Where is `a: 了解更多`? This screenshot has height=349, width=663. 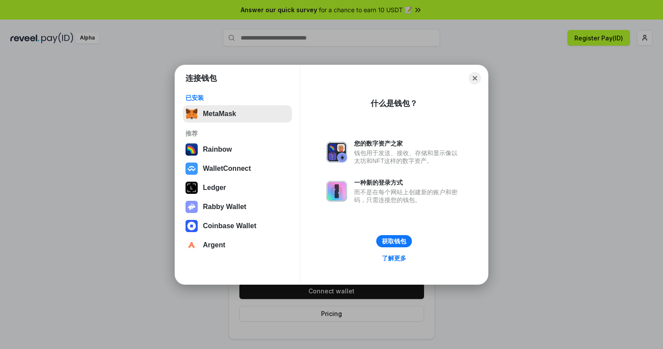 a: 了解更多 is located at coordinates (394, 258).